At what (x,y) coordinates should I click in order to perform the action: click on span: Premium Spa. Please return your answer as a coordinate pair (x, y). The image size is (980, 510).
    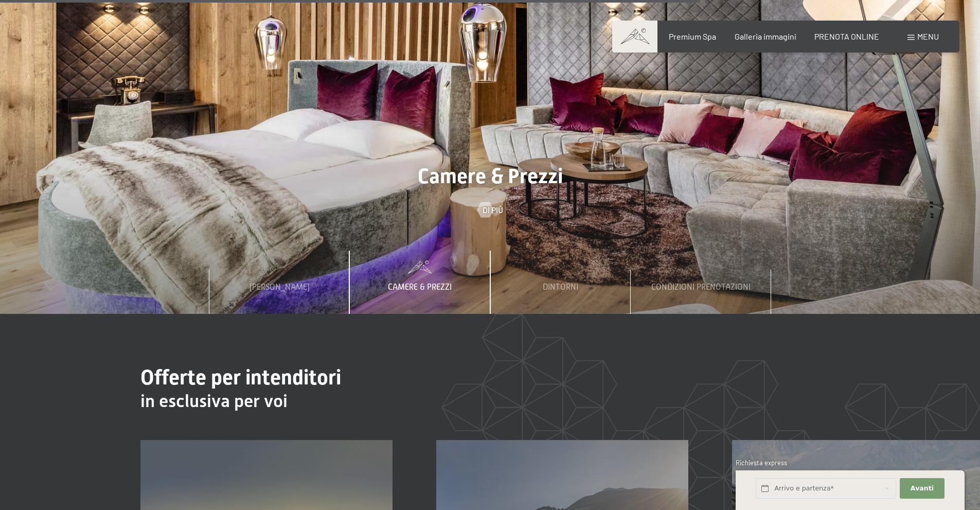
    Looking at the image, I should click on (692, 36).